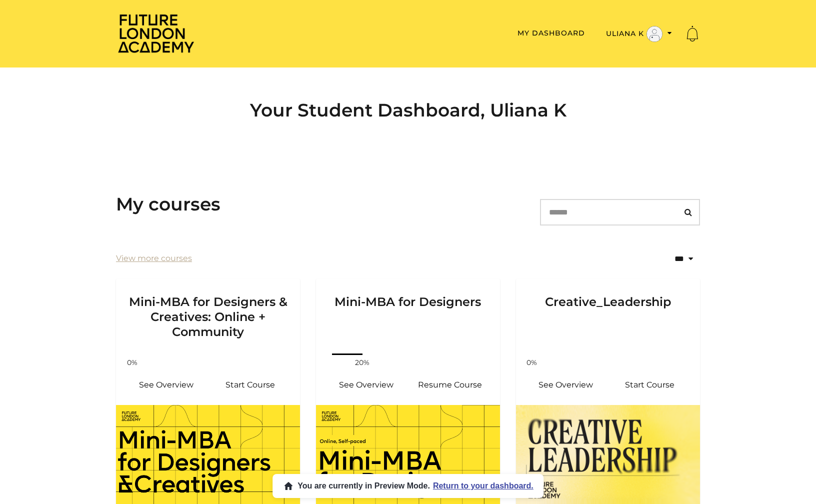  Describe the element at coordinates (450, 385) in the screenshot. I see `a: Mini-MBA for Designers: Resume Course` at that location.